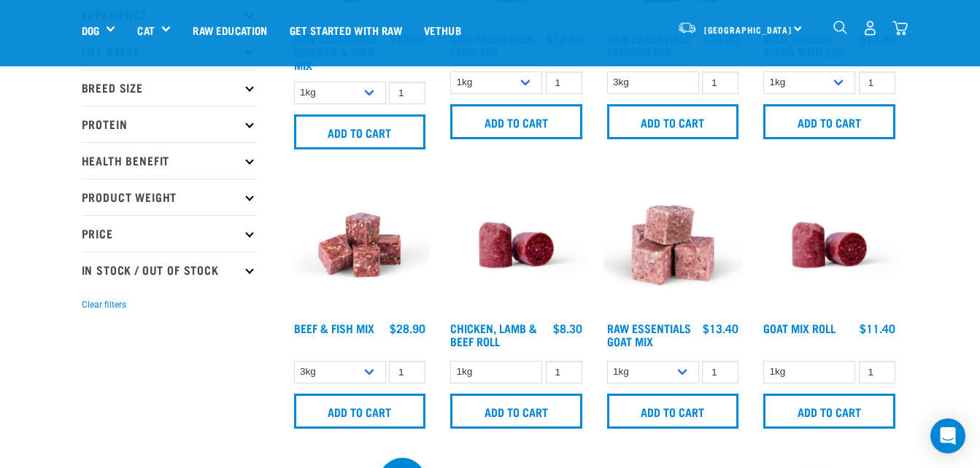 The height and width of the screenshot is (468, 980). I want to click on a: Raw Education, so click(230, 30).